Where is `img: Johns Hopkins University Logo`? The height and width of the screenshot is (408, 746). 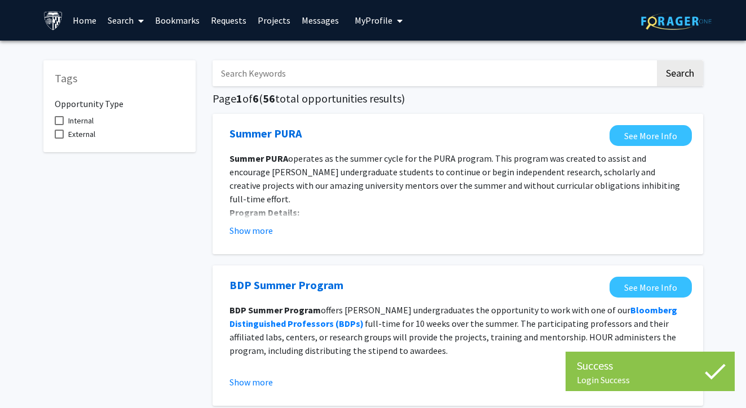 img: Johns Hopkins University Logo is located at coordinates (53, 20).